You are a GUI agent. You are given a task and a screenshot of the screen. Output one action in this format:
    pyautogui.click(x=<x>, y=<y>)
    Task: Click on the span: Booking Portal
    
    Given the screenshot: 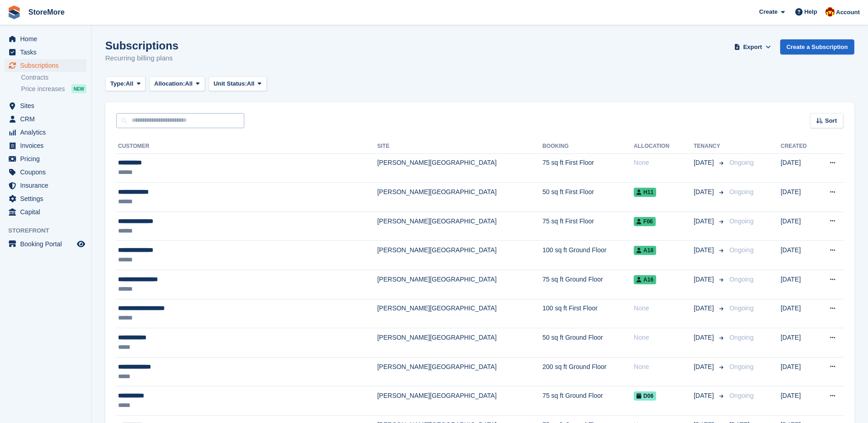 What is the action you would take?
    pyautogui.click(x=47, y=244)
    